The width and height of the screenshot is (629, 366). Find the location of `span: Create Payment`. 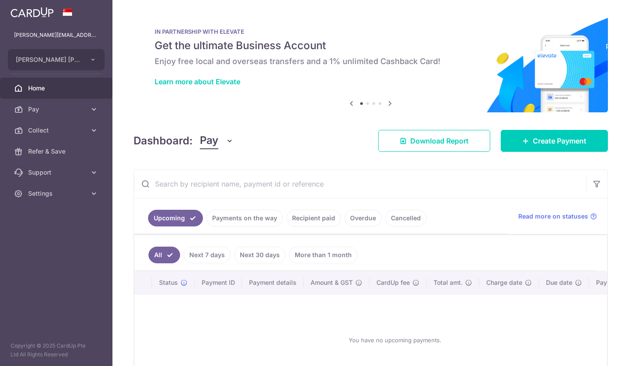

span: Create Payment is located at coordinates (559, 141).